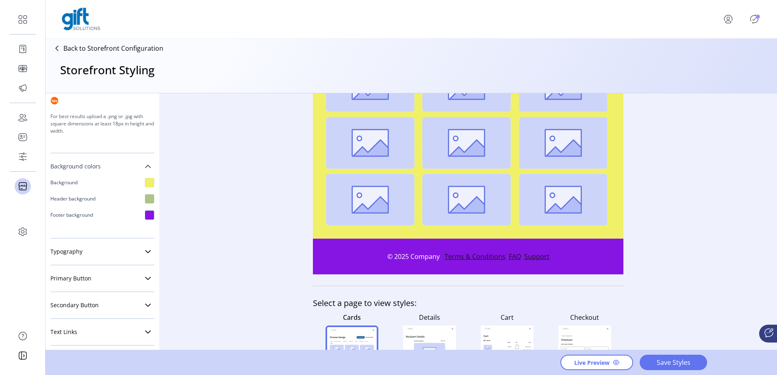 This screenshot has height=375, width=777. What do you see at coordinates (102, 124) in the screenshot?
I see `p: For best results upload a .png or .jpg with square dimensions at least 18px in height and width.` at bounding box center [102, 124].